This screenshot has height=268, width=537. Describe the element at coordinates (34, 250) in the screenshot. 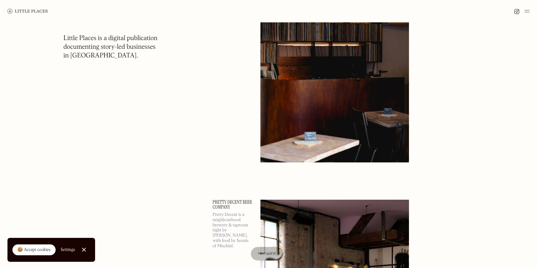

I see `a: 🍪 Accept cookies` at that location.